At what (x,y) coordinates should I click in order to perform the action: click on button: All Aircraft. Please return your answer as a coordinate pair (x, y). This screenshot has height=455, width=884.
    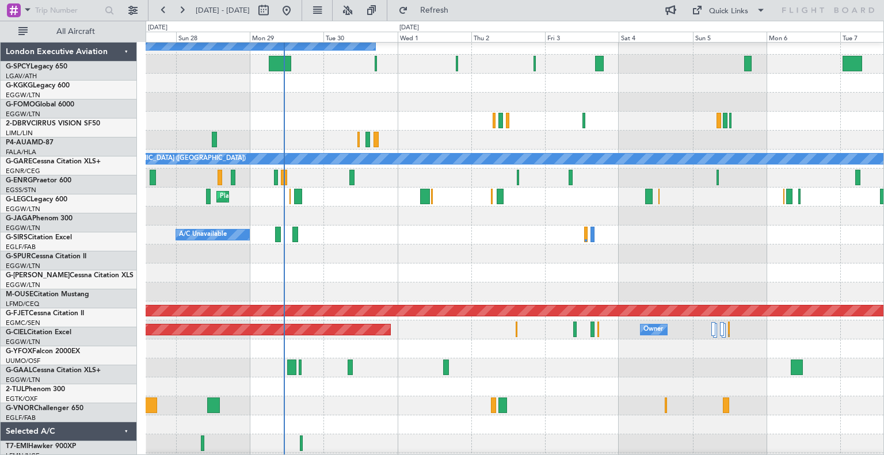
    Looking at the image, I should click on (68, 32).